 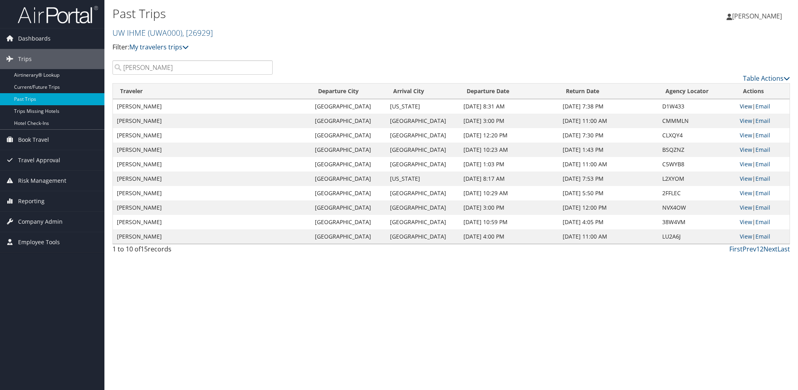 I want to click on th: Return Date: activate to sort column ascending, so click(x=608, y=91).